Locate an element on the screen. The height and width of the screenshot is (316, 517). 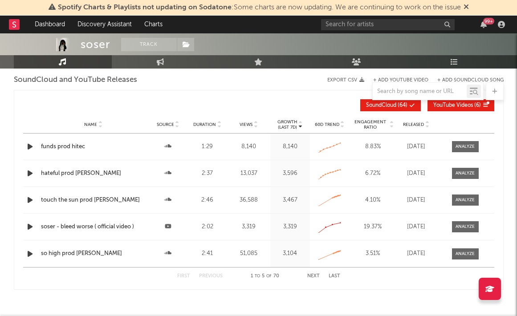
button: + Add YouTube Video is located at coordinates (401, 80).